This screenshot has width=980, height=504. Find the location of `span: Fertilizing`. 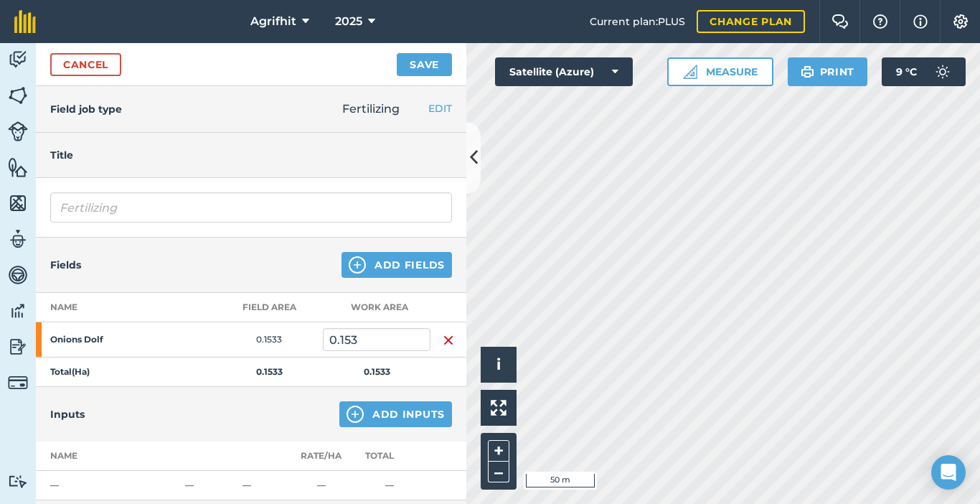

span: Fertilizing is located at coordinates (371, 109).